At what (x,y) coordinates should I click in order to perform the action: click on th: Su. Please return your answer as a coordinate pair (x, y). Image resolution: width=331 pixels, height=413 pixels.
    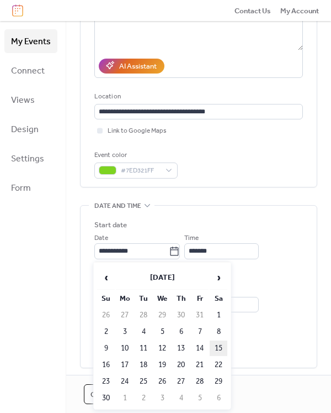
    Looking at the image, I should click on (106, 298).